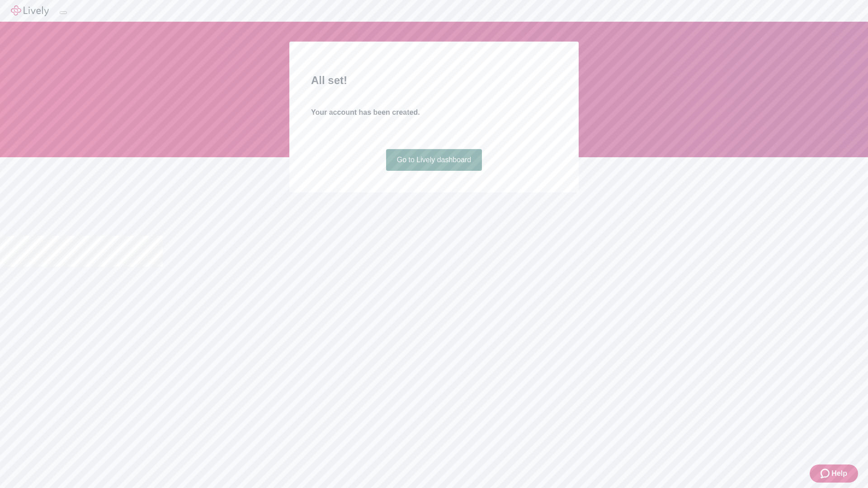  I want to click on h4: Your account has been created., so click(434, 112).